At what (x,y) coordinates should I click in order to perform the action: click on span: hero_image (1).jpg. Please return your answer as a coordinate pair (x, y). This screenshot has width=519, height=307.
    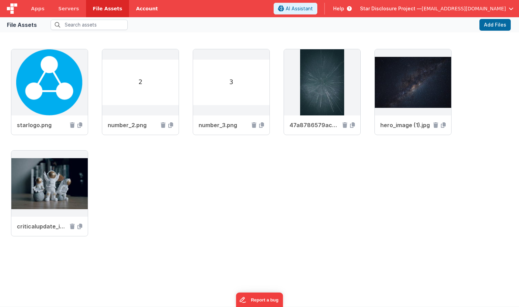
    Looking at the image, I should click on (405, 125).